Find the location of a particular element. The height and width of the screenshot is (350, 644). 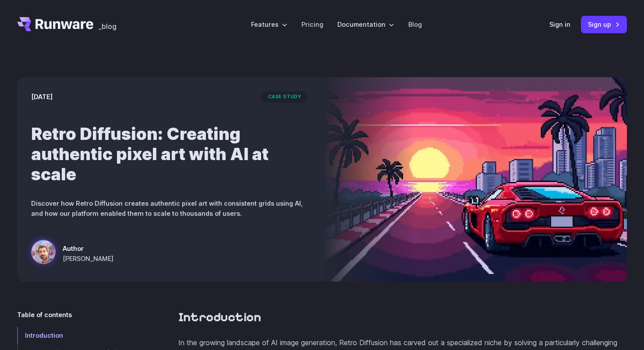

label: Features is located at coordinates (269, 24).